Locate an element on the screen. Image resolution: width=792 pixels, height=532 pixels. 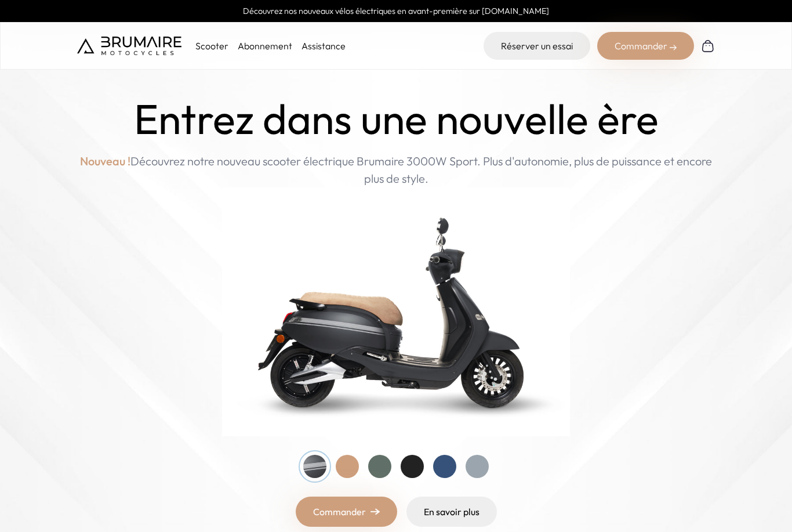
div: Commander is located at coordinates (646, 46).